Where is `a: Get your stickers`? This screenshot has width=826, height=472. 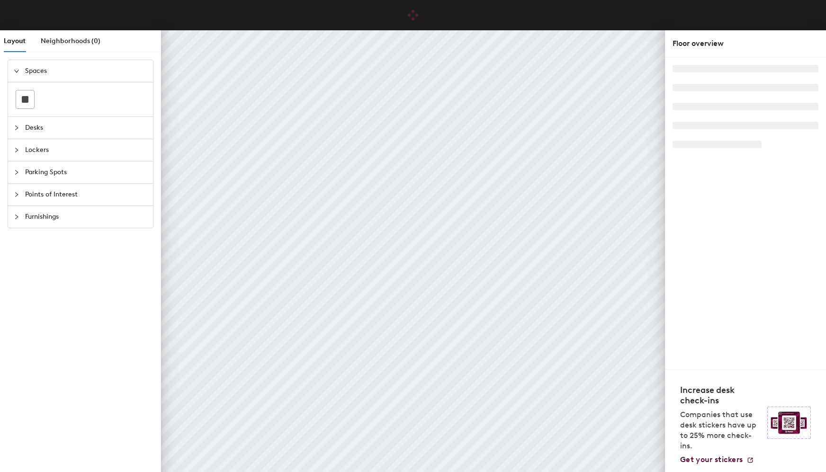
a: Get your stickers is located at coordinates (717, 460).